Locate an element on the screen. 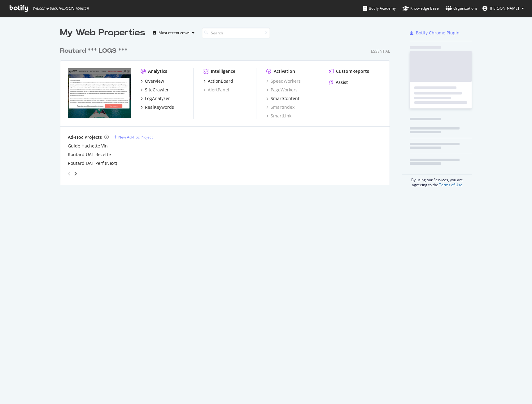 The image size is (532, 404). div: SmartContent is located at coordinates (285, 99).